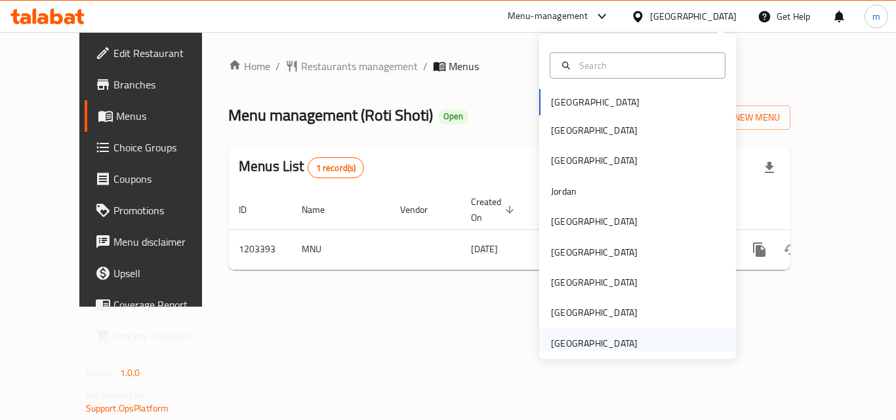 This screenshot has width=896, height=420. Describe the element at coordinates (509, 66) in the screenshot. I see `nav: breadcrumb` at that location.